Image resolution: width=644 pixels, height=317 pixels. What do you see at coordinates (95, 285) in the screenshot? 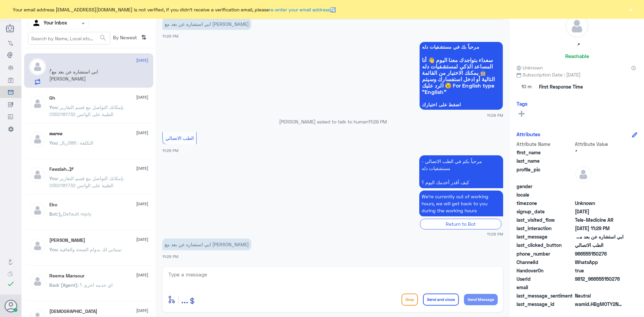
I see `span: : اي خدمه اخرى ؟` at bounding box center [95, 285].